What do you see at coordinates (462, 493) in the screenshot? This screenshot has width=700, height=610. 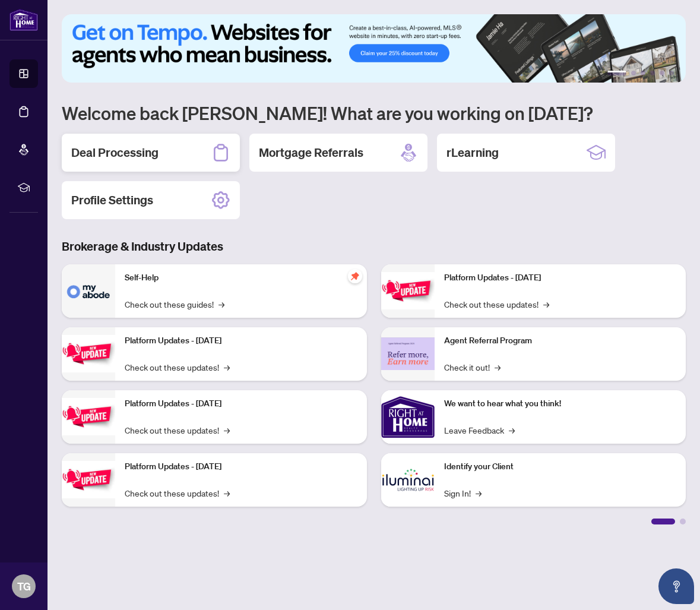 I see `a: Sign In!→` at bounding box center [462, 493].